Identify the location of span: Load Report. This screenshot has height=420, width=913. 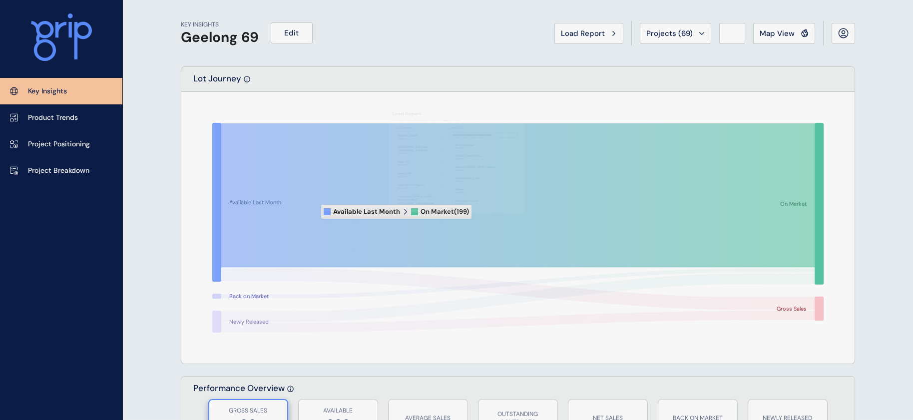
(583, 33).